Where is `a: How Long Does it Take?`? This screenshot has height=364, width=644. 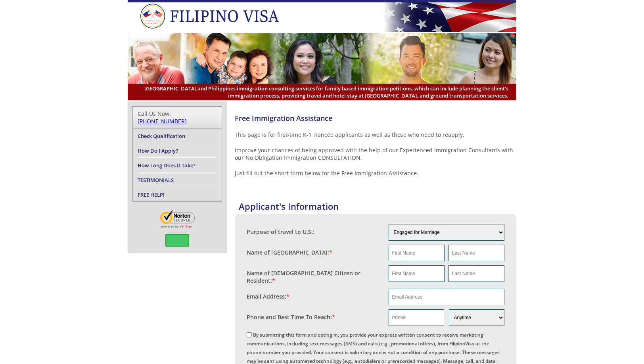 a: How Long Does it Take? is located at coordinates (167, 165).